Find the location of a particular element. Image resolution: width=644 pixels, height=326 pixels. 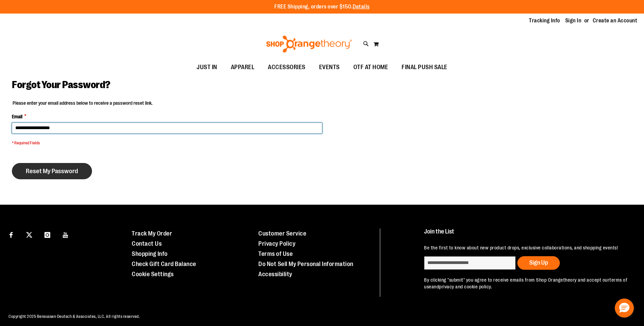

span: ACCESSORIES is located at coordinates (287, 67).